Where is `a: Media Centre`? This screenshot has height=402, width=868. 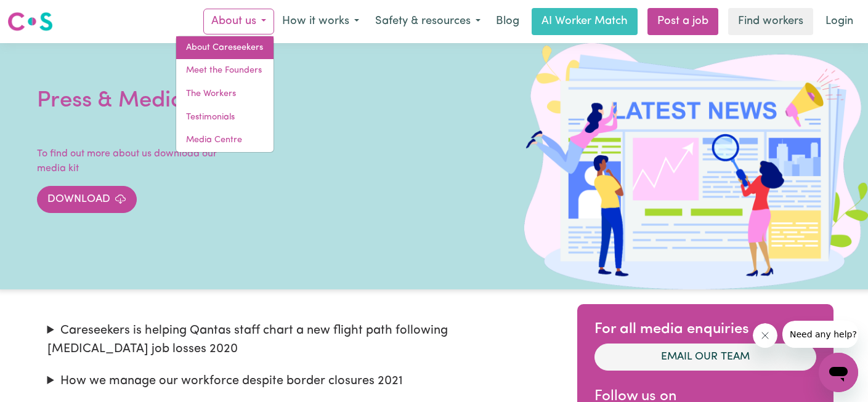 a: Media Centre is located at coordinates (225, 140).